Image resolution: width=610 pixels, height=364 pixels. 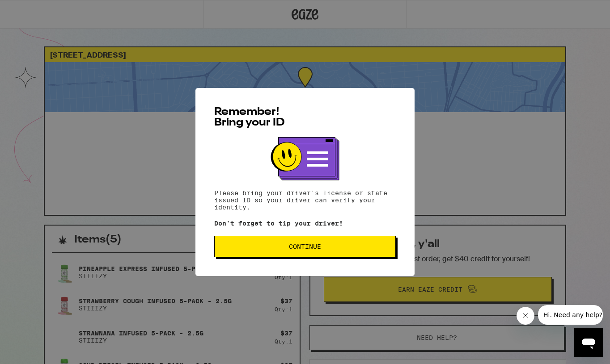 I want to click on p: Please bring your driver's license or state issued ID so your driver can verify your identity., so click(x=305, y=201).